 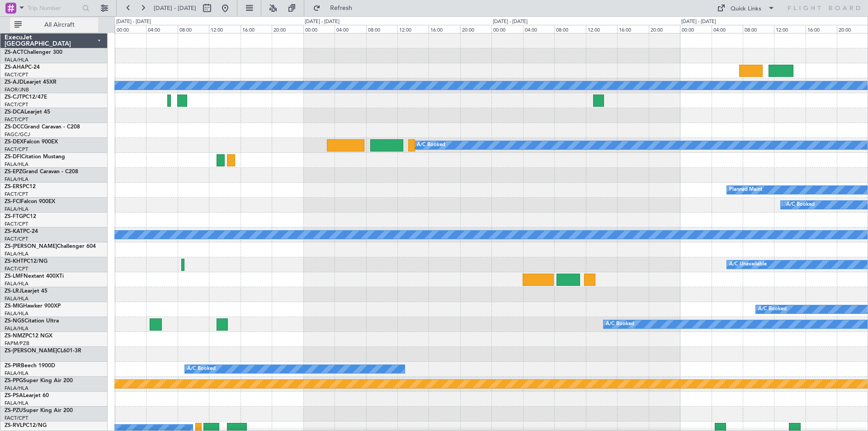 What do you see at coordinates (59, 25) in the screenshot?
I see `span: All Aircraft` at bounding box center [59, 25].